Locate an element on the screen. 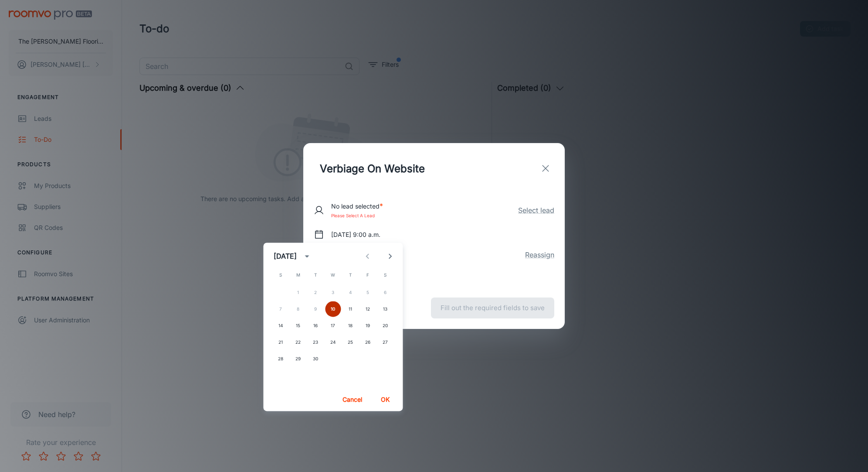 The image size is (868, 472). button: 19 is located at coordinates (367, 325).